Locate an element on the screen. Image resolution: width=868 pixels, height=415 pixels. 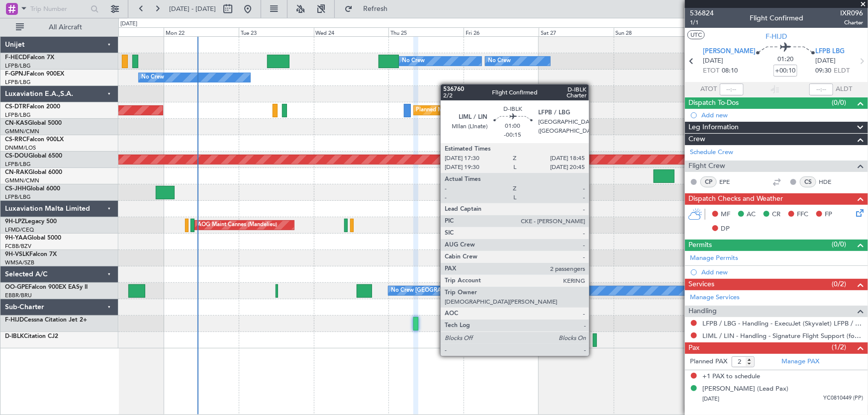
span: Dispatch Checks and Weather is located at coordinates (736, 199).